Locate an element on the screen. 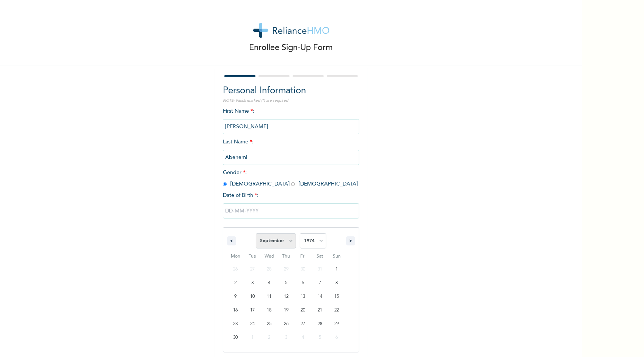  span: 4 is located at coordinates (269, 283).